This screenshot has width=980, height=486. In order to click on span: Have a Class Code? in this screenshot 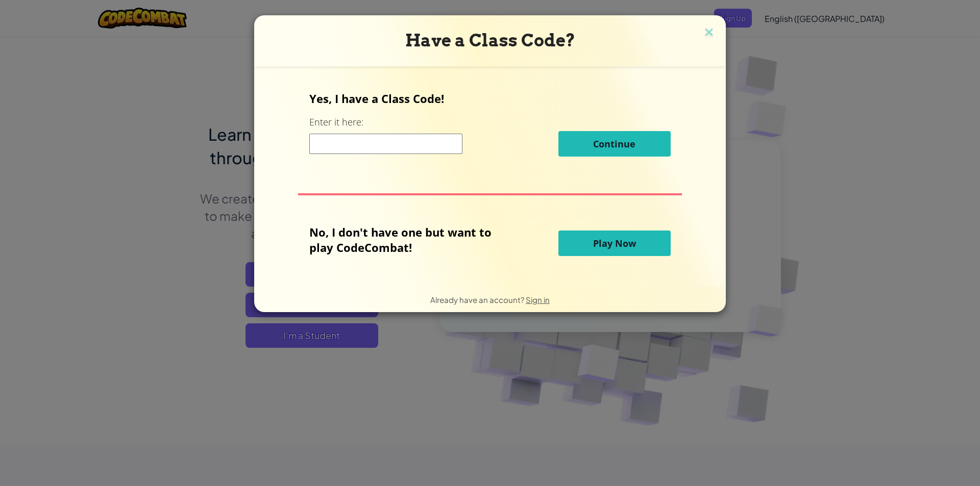, I will do `click(490, 41)`.